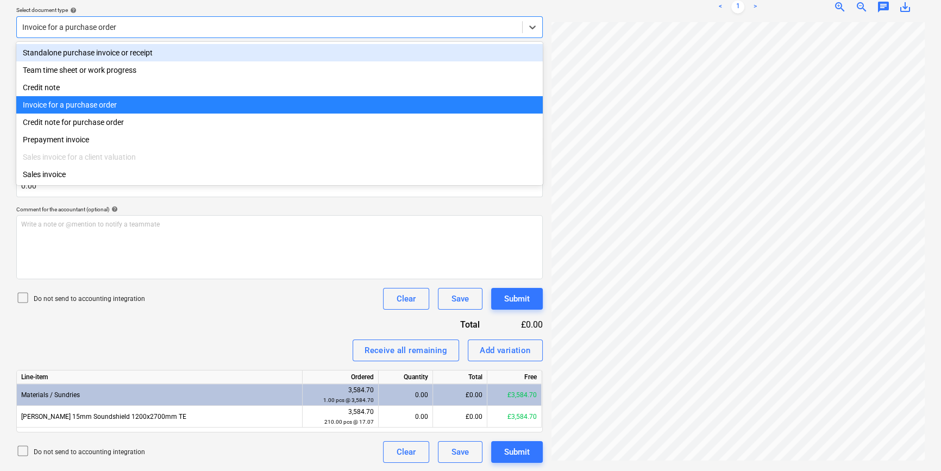 This screenshot has height=471, width=941. I want to click on input: Invoice total amount (optional), so click(279, 186).